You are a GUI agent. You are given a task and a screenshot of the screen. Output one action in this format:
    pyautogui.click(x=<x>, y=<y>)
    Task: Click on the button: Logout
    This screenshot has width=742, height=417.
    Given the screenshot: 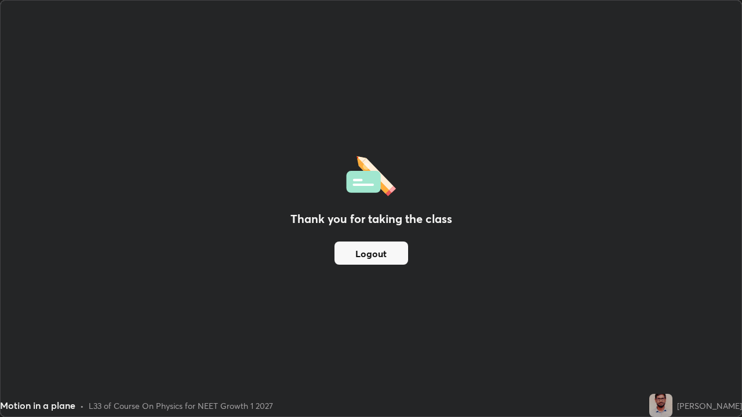 What is the action you would take?
    pyautogui.click(x=371, y=253)
    